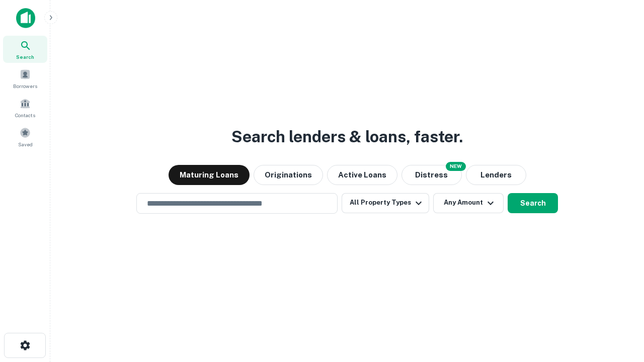 This screenshot has height=362, width=644. I want to click on div: Chat Widget, so click(618, 306).